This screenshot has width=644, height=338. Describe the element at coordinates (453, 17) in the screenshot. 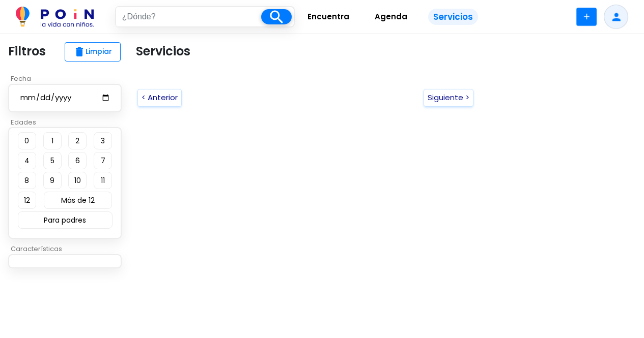

I see `a: Servicios` at that location.